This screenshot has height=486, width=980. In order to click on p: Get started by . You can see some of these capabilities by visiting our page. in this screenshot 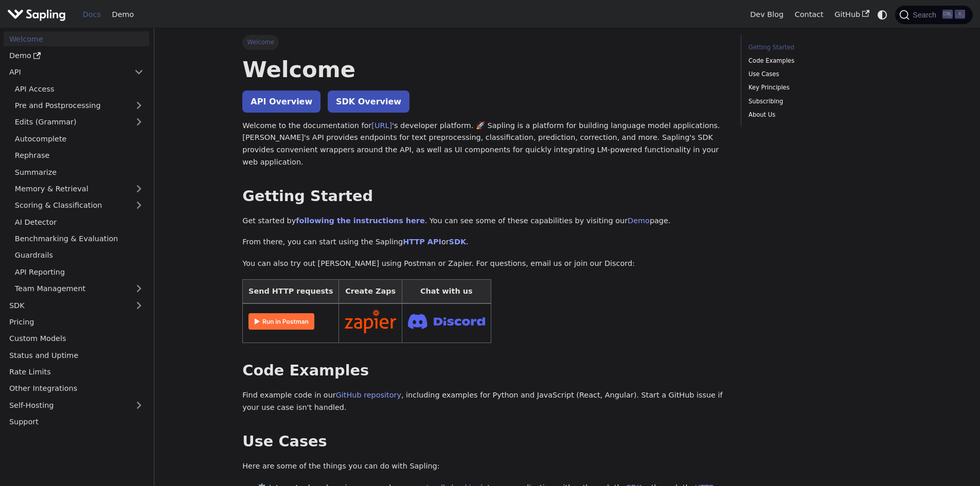, I will do `click(484, 221)`.